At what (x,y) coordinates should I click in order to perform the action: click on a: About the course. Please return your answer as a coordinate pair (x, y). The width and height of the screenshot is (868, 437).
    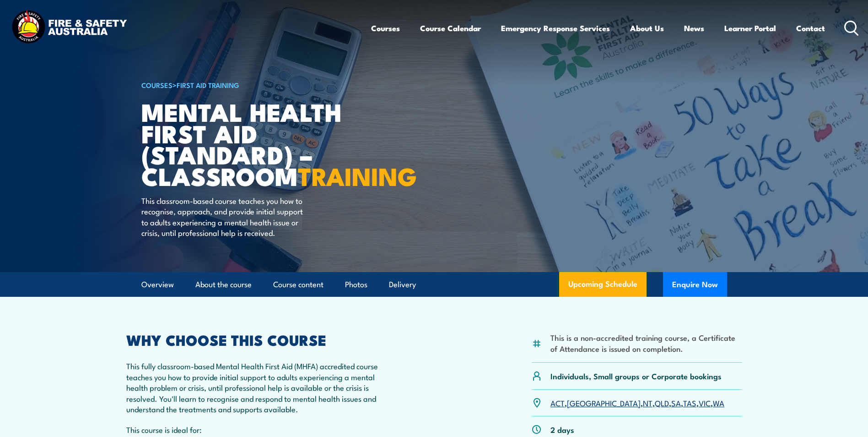
    Looking at the image, I should click on (224, 284).